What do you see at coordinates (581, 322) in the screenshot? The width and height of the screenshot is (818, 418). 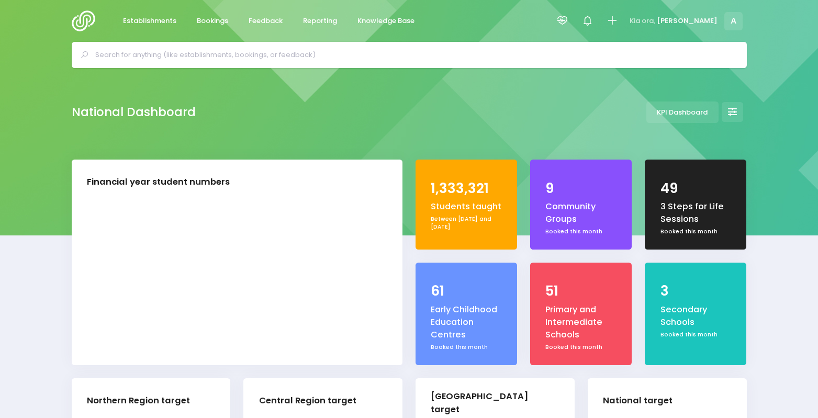 I see `div: Primary and Intermediate Schools` at bounding box center [581, 322].